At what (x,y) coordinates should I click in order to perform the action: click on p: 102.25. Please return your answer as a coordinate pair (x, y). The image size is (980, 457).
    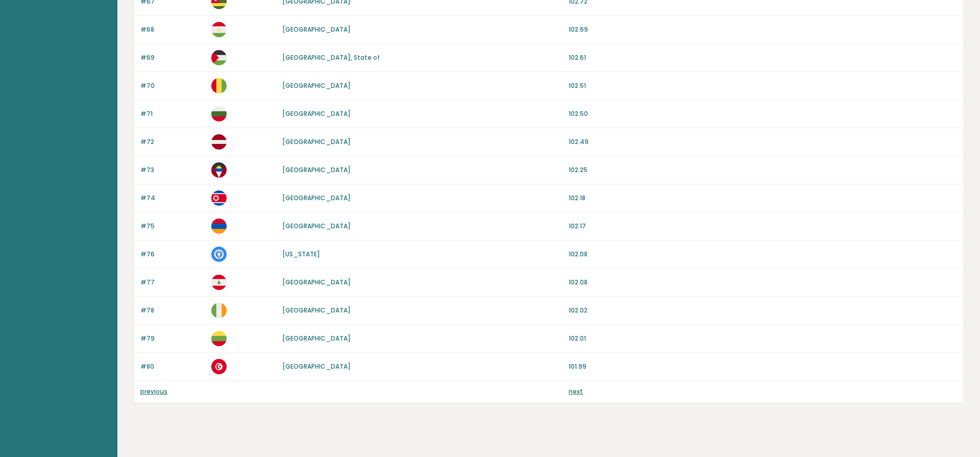
    Looking at the image, I should click on (763, 170).